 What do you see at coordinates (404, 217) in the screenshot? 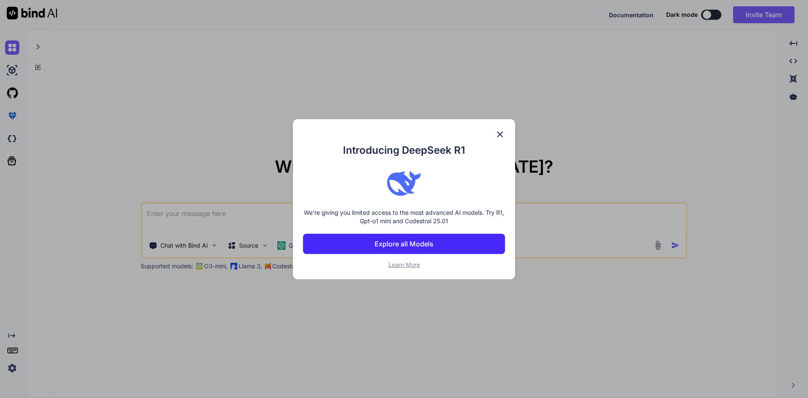
I see `p: We're giving you limited access to the most advanced AI models. Try R1, Gpt-o1 mini and Codestral...` at bounding box center [404, 217].